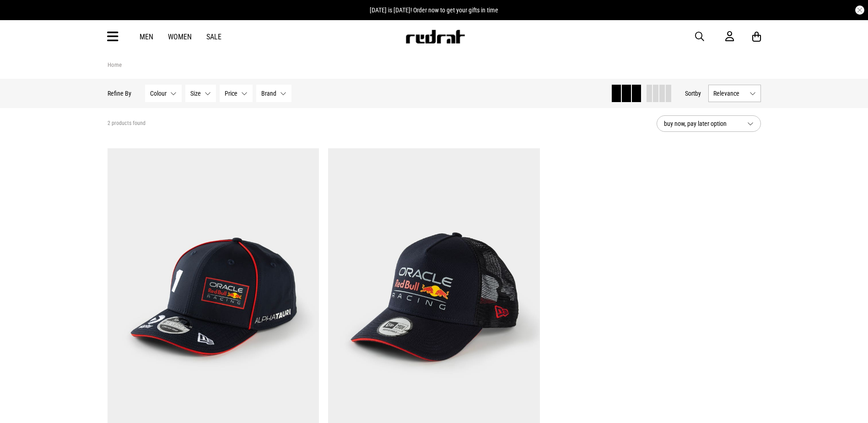  Describe the element at coordinates (268, 93) in the screenshot. I see `span: Brand` at that location.